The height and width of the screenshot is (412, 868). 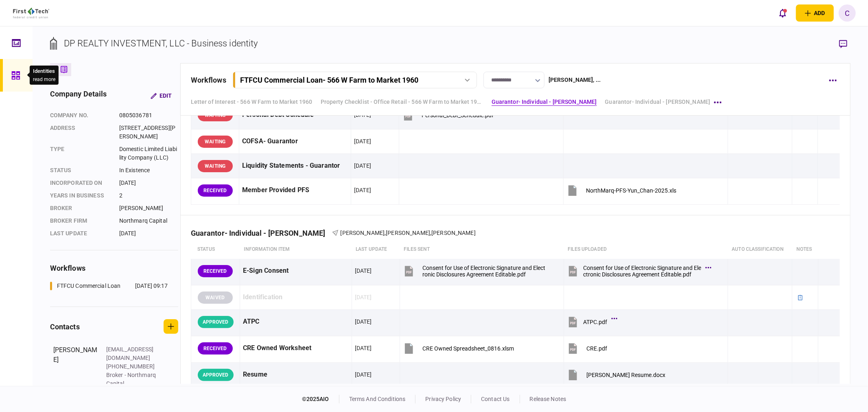 I want to click on button: open notifications list, so click(x=783, y=13).